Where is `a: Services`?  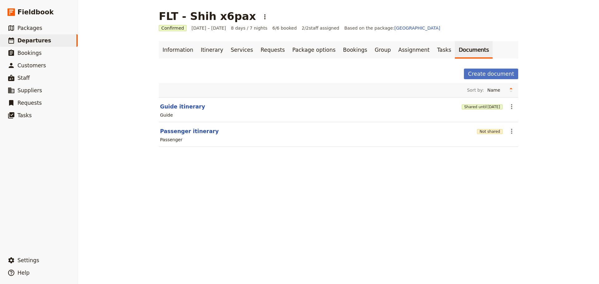 a: Services is located at coordinates (242, 50).